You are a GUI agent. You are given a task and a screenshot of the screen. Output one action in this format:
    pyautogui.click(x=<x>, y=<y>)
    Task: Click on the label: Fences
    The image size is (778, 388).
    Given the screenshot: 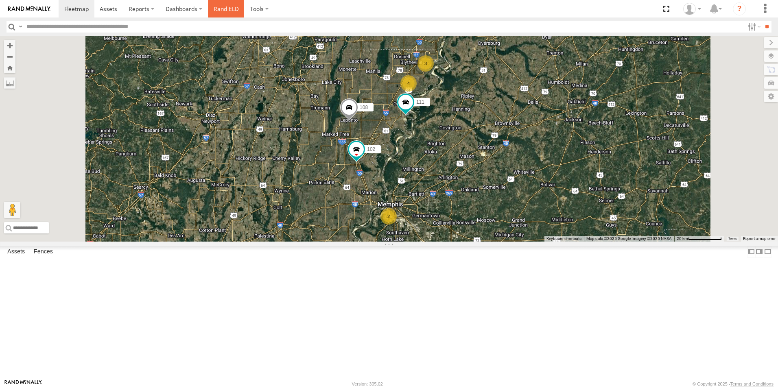 What is the action you would take?
    pyautogui.click(x=43, y=252)
    